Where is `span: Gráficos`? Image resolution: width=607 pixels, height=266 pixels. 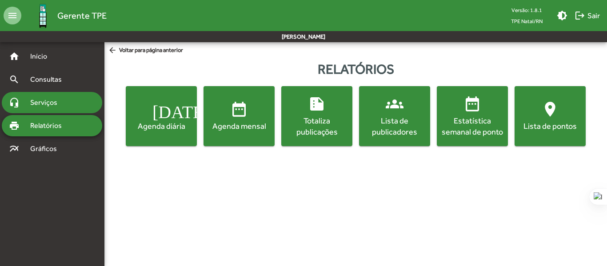 span: Gráficos is located at coordinates (47, 149).